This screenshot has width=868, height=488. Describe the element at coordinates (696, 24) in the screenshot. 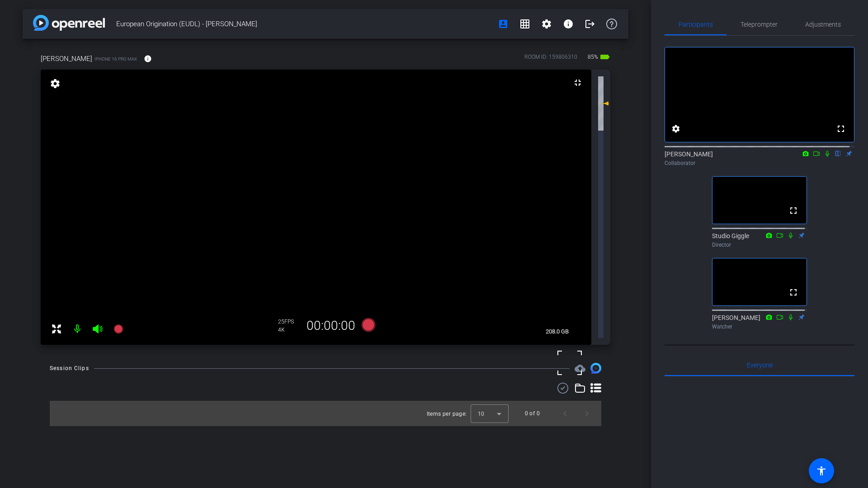

I see `span: Participants` at that location.